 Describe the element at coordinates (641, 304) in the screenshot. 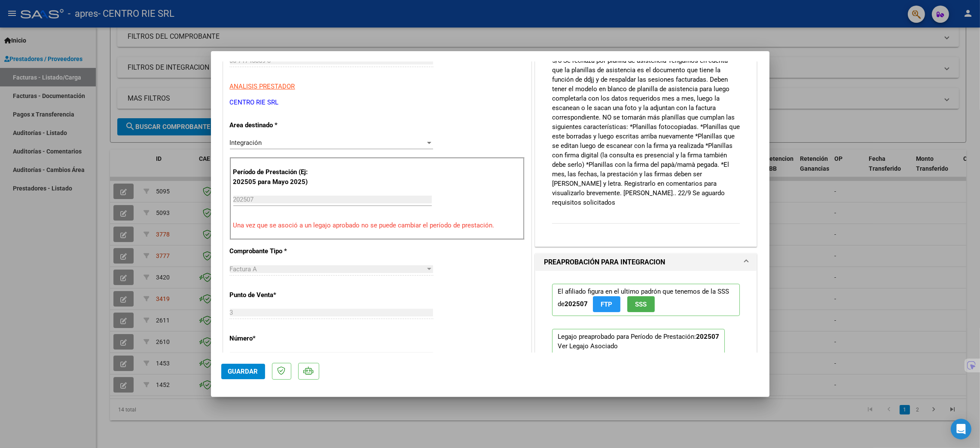

I see `button: SSS` at that location.